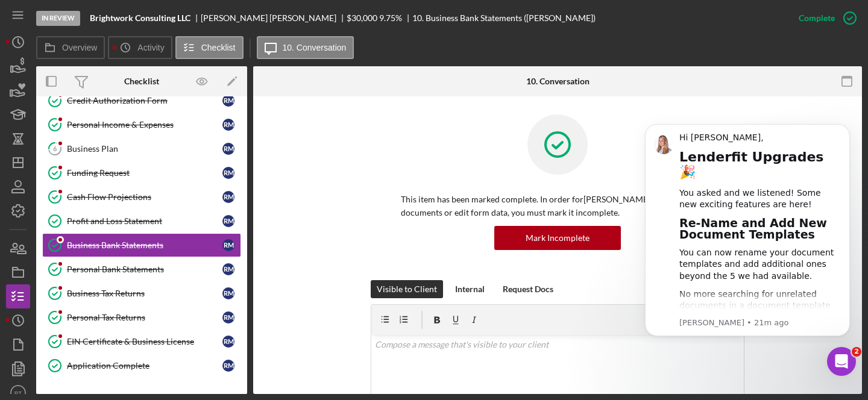 The height and width of the screenshot is (400, 868). What do you see at coordinates (145, 221) in the screenshot?
I see `div: Profit and Loss Statement` at bounding box center [145, 221].